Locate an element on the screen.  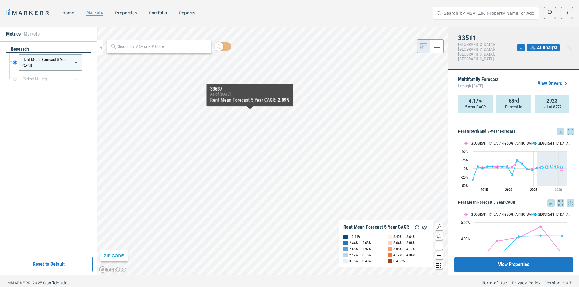
p: out of 8272 is located at coordinates (552, 107).